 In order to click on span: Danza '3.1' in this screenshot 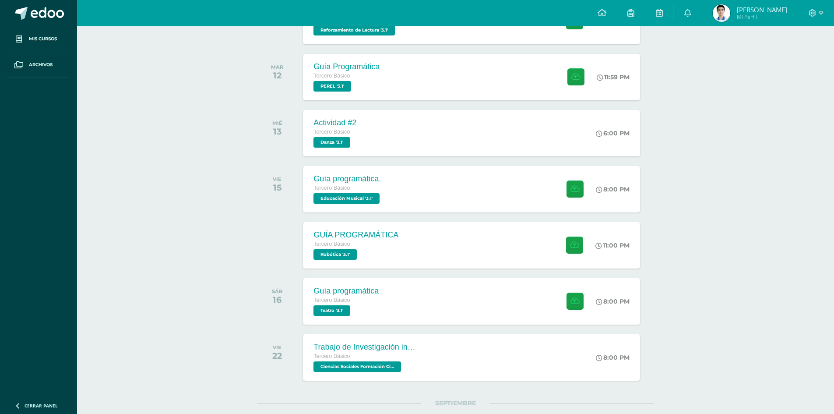, I will do `click(332, 142)`.